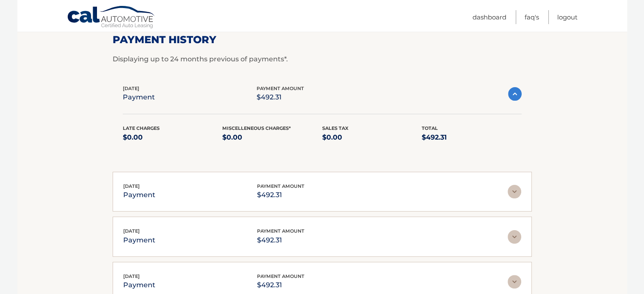  I want to click on span: Total, so click(429, 128).